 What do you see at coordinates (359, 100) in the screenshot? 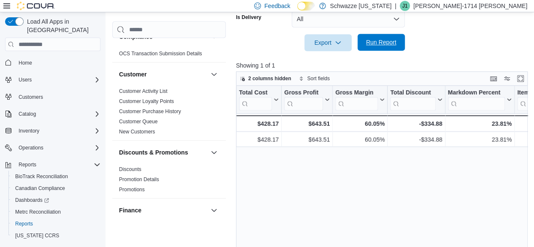
I see `button: Gross Margin` at bounding box center [359, 100].